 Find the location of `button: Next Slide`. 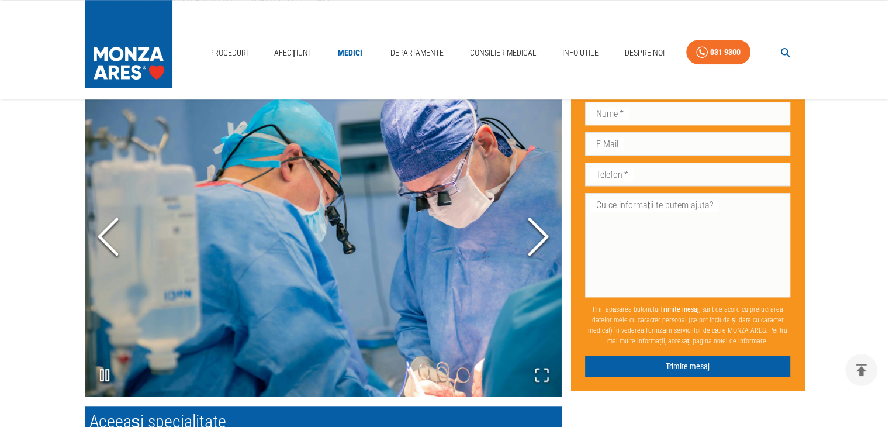

button: Next Slide is located at coordinates (538, 237).